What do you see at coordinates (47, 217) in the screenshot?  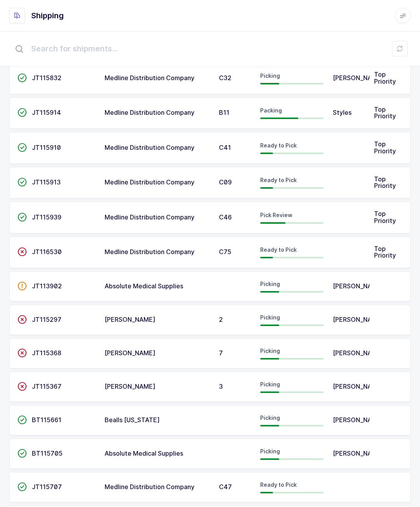 I see `span: JT115939` at bounding box center [47, 217].